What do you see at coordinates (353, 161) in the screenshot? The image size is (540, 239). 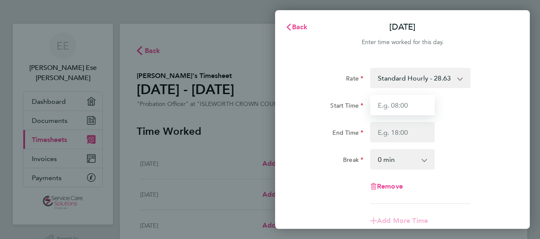 I see `label: Break` at bounding box center [353, 161].